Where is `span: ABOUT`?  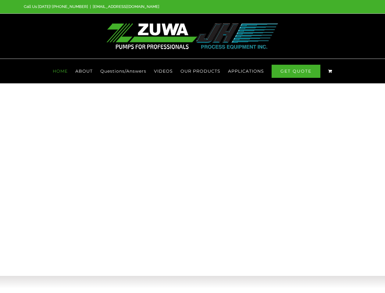
span: ABOUT is located at coordinates (84, 71).